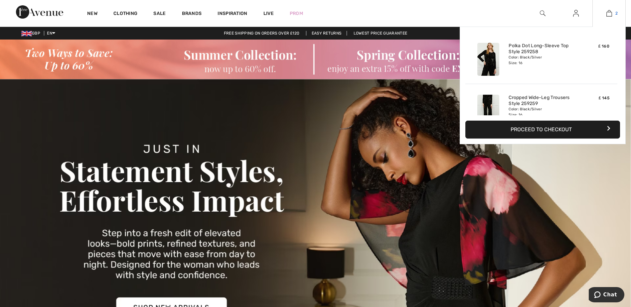 The image size is (631, 307). I want to click on a: Sign In, so click(576, 13).